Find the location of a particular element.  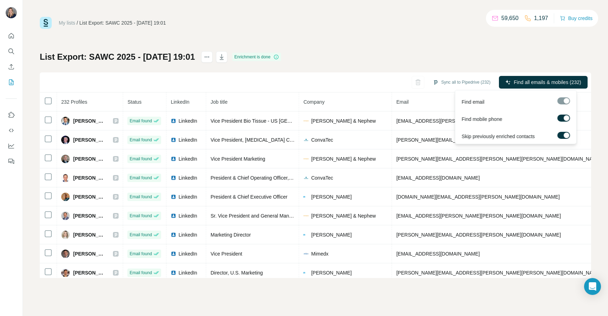

span: Vice President is located at coordinates (226, 254).